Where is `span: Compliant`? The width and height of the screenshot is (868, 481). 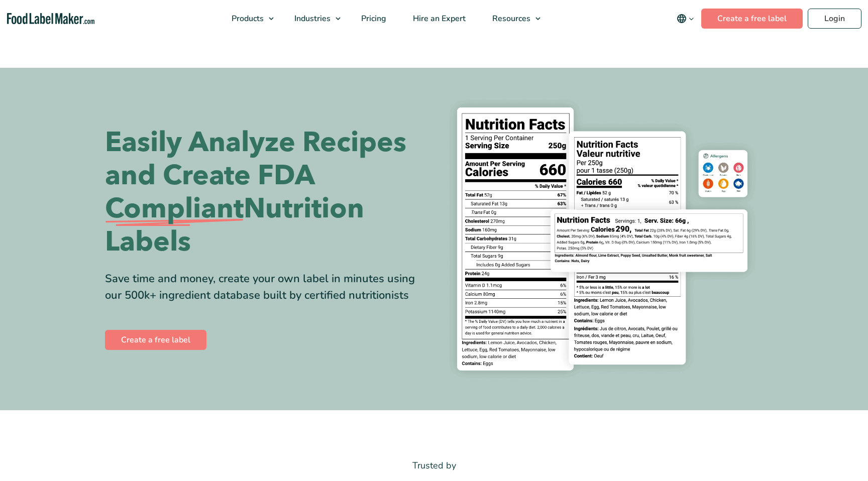 span: Compliant is located at coordinates (174, 209).